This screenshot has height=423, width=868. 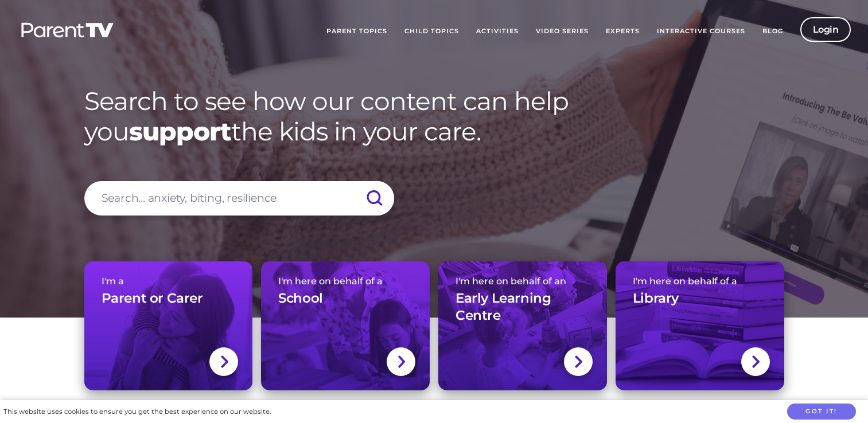 I want to click on h1: Search to see how our content can help you the kids in your care., so click(x=435, y=117).